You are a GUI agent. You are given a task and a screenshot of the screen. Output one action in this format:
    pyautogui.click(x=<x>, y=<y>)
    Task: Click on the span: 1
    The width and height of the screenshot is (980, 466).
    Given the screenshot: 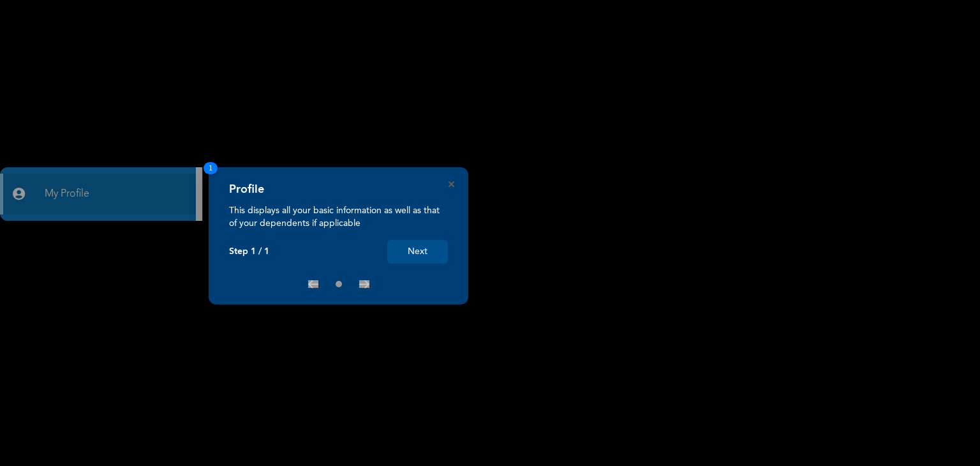 What is the action you would take?
    pyautogui.click(x=210, y=168)
    